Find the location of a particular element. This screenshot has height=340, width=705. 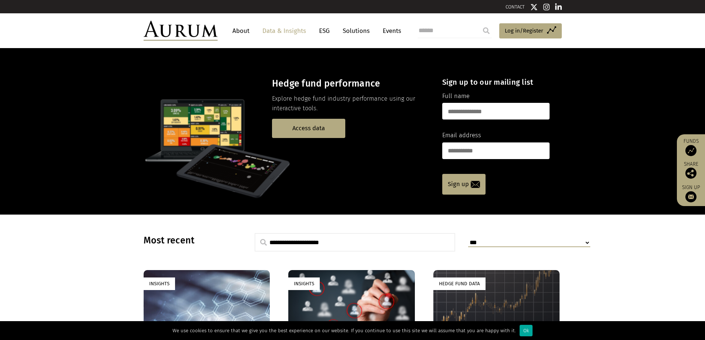

h4: Sign up to our mailing list is located at coordinates (496, 82).